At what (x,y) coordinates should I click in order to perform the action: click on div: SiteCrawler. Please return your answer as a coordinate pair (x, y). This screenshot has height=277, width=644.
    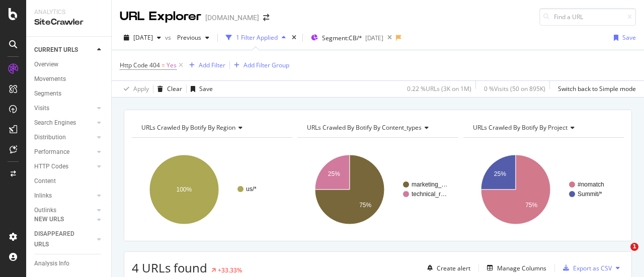
    Looking at the image, I should click on (69, 22).